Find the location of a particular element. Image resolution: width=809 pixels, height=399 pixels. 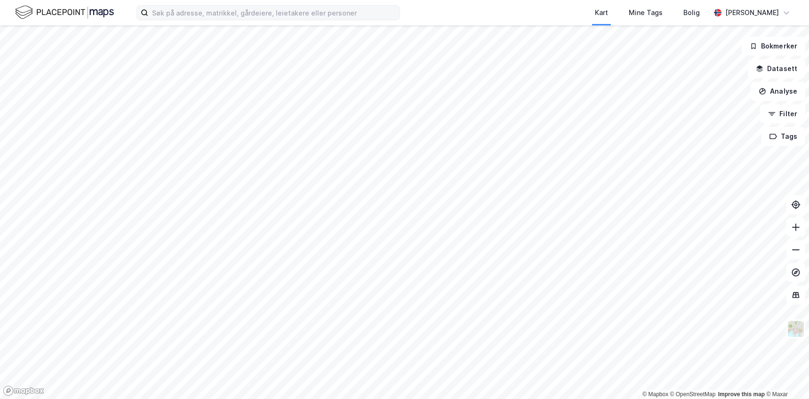

button: Filter is located at coordinates (783, 114).